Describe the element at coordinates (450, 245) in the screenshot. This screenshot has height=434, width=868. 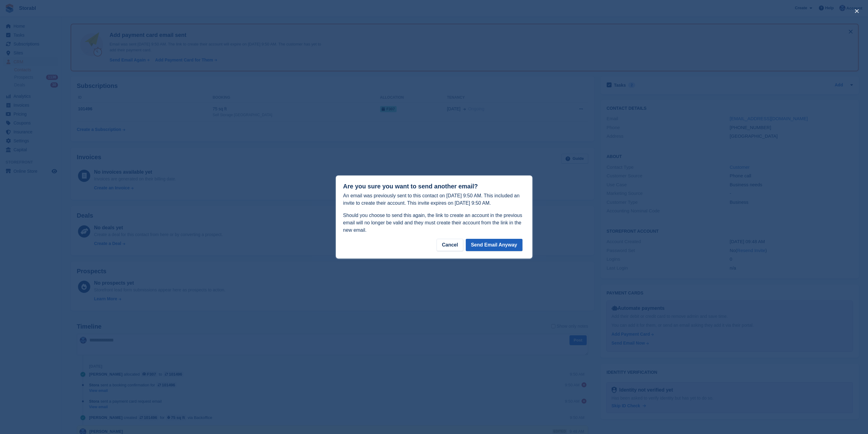
I see `div: Cancel` at that location.